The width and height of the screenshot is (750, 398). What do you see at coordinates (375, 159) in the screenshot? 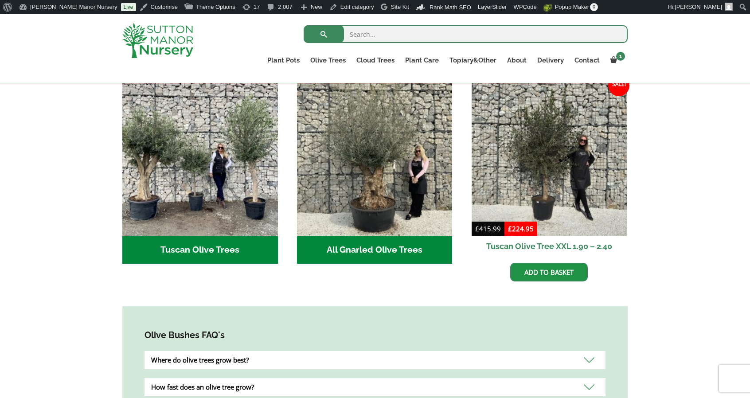
I see `img: All Gnarled Olive Trees` at bounding box center [375, 159].